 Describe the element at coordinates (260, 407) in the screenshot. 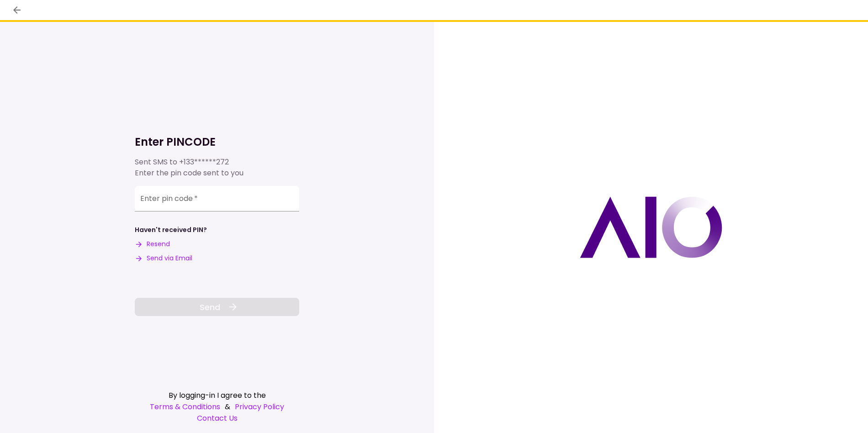

I see `a: Privacy Policy` at that location.